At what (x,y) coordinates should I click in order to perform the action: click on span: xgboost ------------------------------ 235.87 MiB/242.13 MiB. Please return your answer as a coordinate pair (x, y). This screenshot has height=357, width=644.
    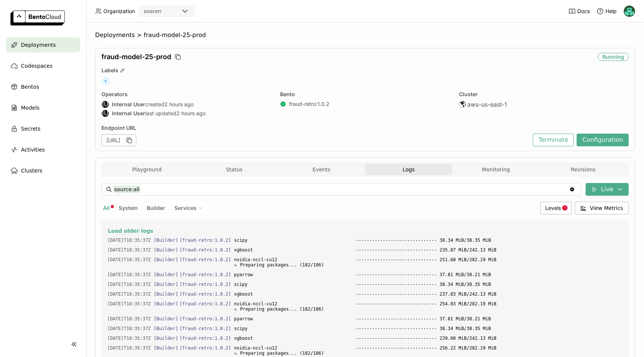
    Looking at the image, I should click on (428, 250).